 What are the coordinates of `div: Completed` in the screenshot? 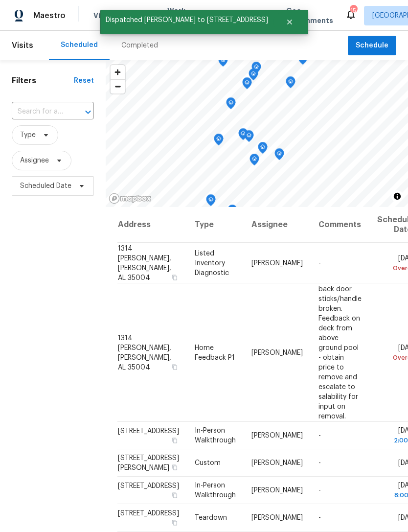 It's located at (140, 45).